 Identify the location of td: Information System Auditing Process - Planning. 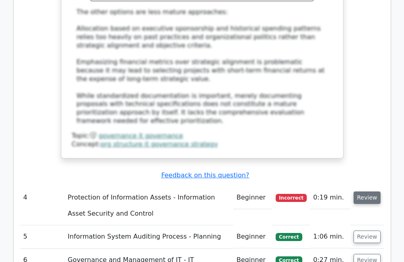
(149, 237).